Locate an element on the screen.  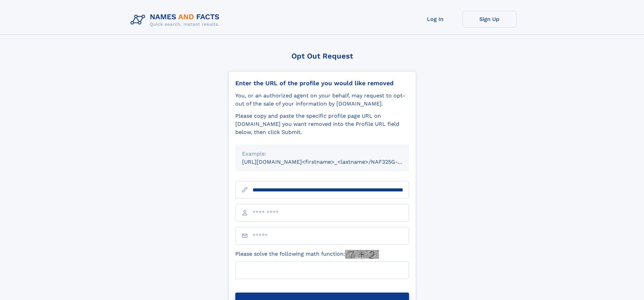
img: Logo Names and Facts is located at coordinates (176, 20).